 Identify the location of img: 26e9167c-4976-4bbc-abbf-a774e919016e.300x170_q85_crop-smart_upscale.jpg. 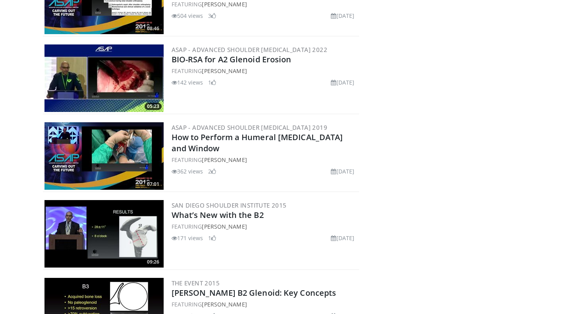
(104, 156).